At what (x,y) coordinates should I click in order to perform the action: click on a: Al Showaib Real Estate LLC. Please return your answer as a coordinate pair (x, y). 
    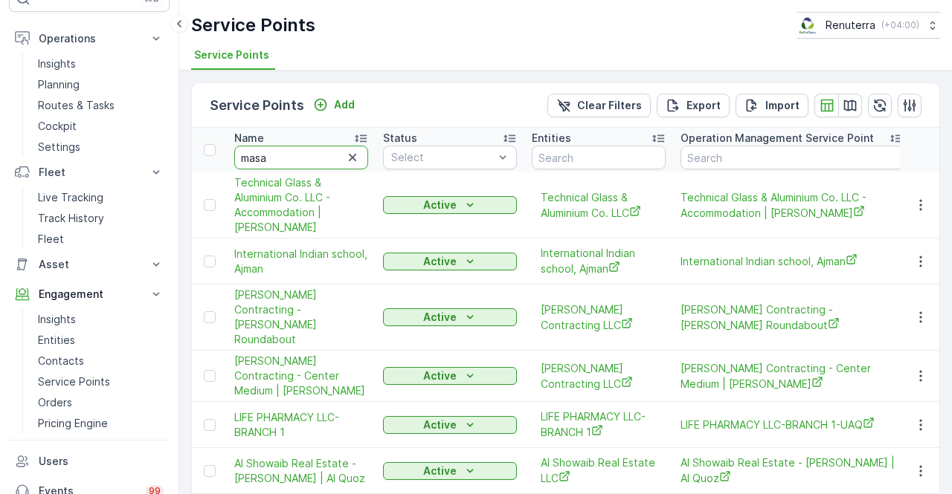
    Looking at the image, I should click on (599, 471).